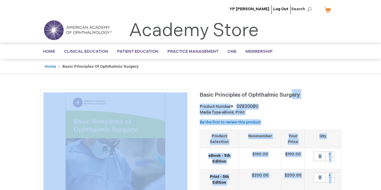 This screenshot has height=190, width=381. Describe the element at coordinates (220, 159) in the screenshot. I see `strong: eBook - 5th Edition` at that location.